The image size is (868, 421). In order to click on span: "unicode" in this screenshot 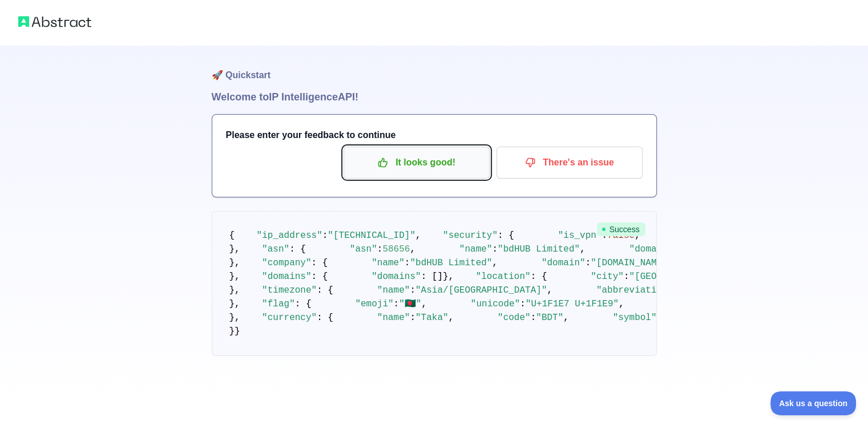, I will do `click(495, 304)`.